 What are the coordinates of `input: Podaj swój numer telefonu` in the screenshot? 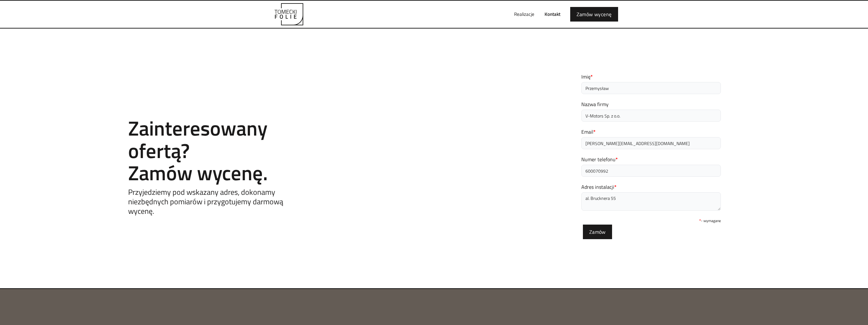 It's located at (651, 171).